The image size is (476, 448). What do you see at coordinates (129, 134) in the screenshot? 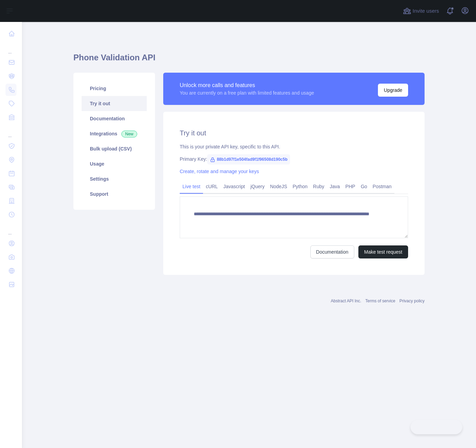
I see `span: New` at bounding box center [129, 134].